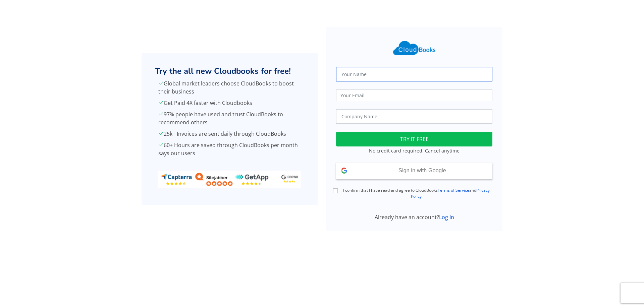 Image resolution: width=644 pixels, height=308 pixels. Describe the element at coordinates (230, 88) in the screenshot. I see `p: Global market leaders choose CloudBooks to boost their business` at that location.